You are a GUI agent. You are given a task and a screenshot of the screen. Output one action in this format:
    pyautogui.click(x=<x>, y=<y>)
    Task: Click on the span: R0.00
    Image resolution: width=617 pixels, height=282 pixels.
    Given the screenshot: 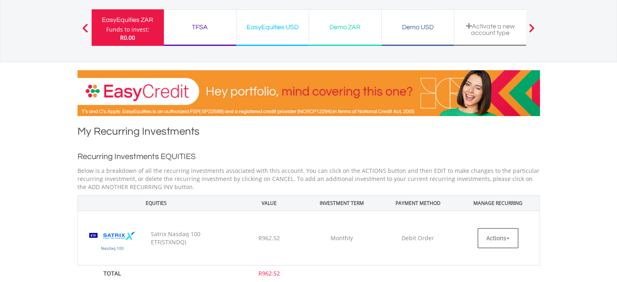 What is the action you would take?
    pyautogui.click(x=127, y=37)
    